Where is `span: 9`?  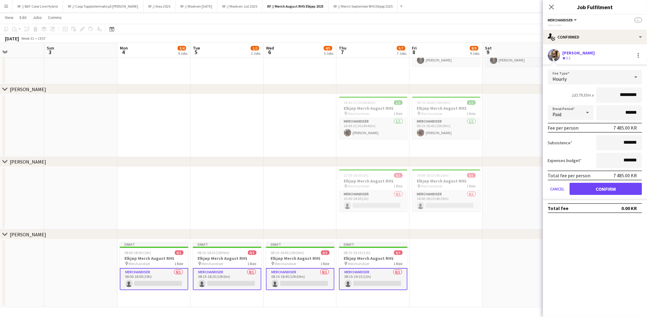 span: 9 is located at coordinates (488, 52).